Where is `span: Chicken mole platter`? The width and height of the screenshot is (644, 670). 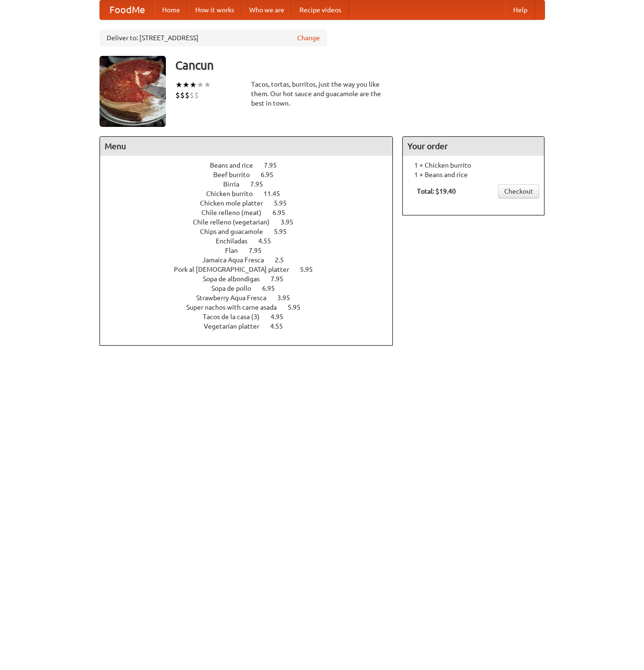 span: Chicken mole platter is located at coordinates (236, 203).